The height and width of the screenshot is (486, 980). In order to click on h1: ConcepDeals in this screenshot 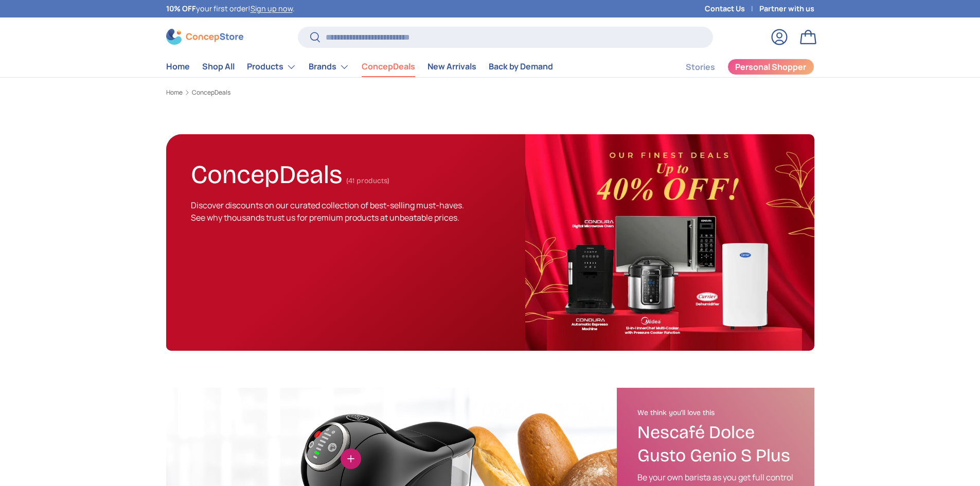, I will do `click(267, 172)`.